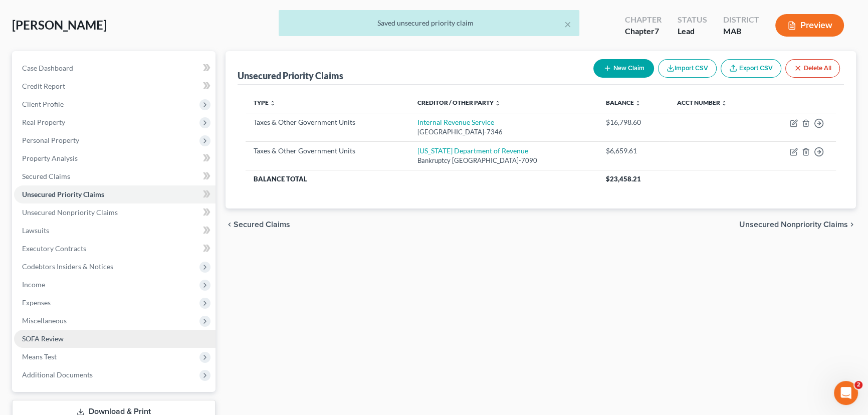  What do you see at coordinates (813, 68) in the screenshot?
I see `button: Delete All` at bounding box center [813, 68].